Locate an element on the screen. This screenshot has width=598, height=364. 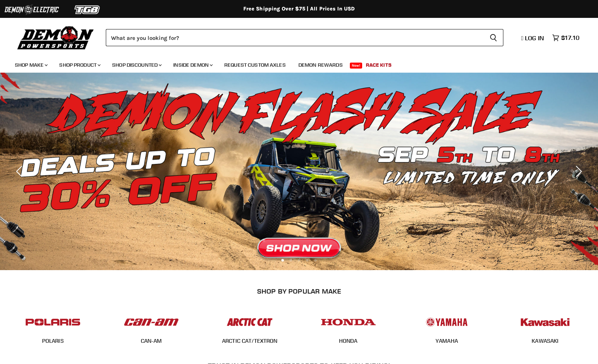
a: Log in is located at coordinates (533, 38).